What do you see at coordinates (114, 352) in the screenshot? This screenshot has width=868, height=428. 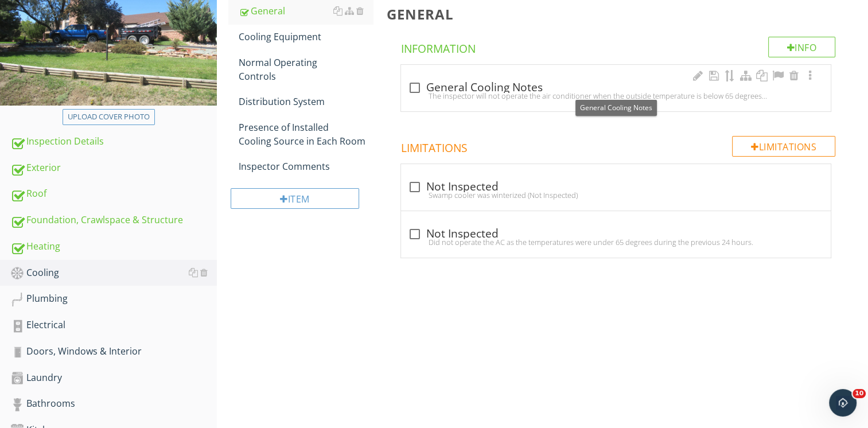 I see `div: Doors, Windows & Interior` at bounding box center [114, 352].